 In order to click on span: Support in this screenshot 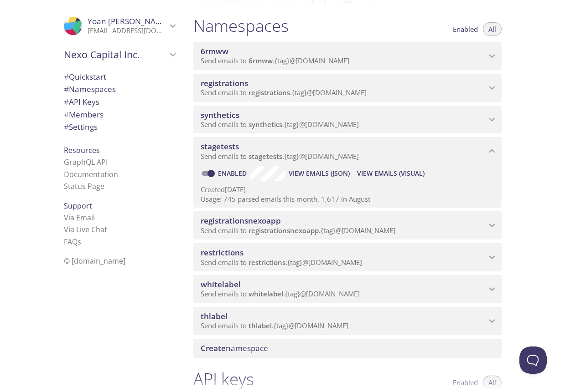, I will do `click(78, 206)`.